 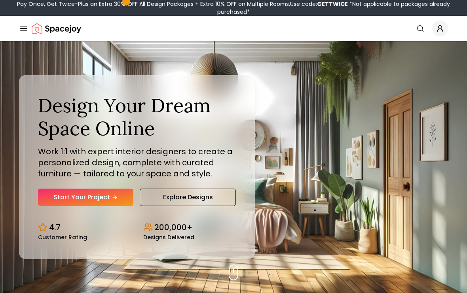 I want to click on h1: Design Your Dream Space Online, so click(x=137, y=117).